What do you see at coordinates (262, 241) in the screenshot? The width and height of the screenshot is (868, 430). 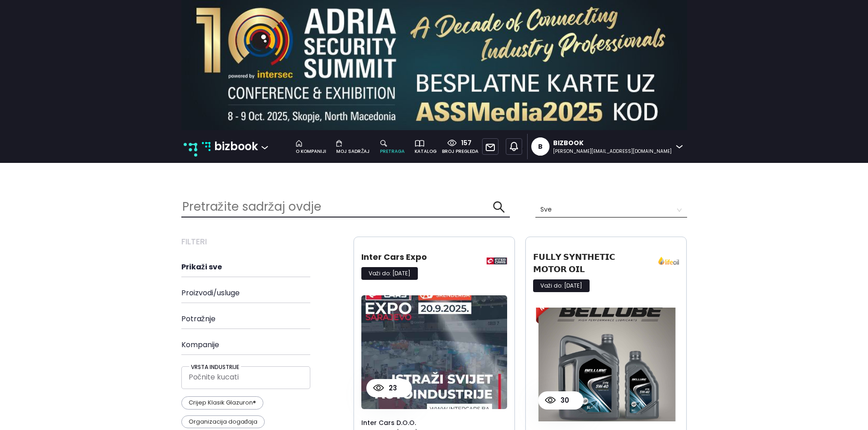 I see `h3: Filteri` at bounding box center [262, 241].